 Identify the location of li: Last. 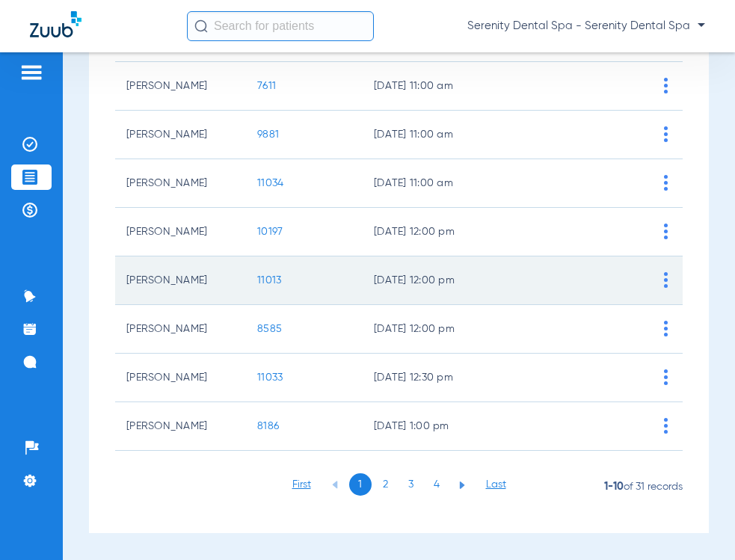
(496, 485).